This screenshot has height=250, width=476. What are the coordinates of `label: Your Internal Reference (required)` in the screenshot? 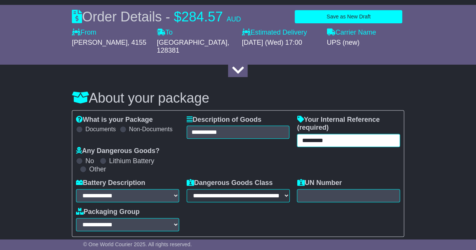 It's located at (348, 124).